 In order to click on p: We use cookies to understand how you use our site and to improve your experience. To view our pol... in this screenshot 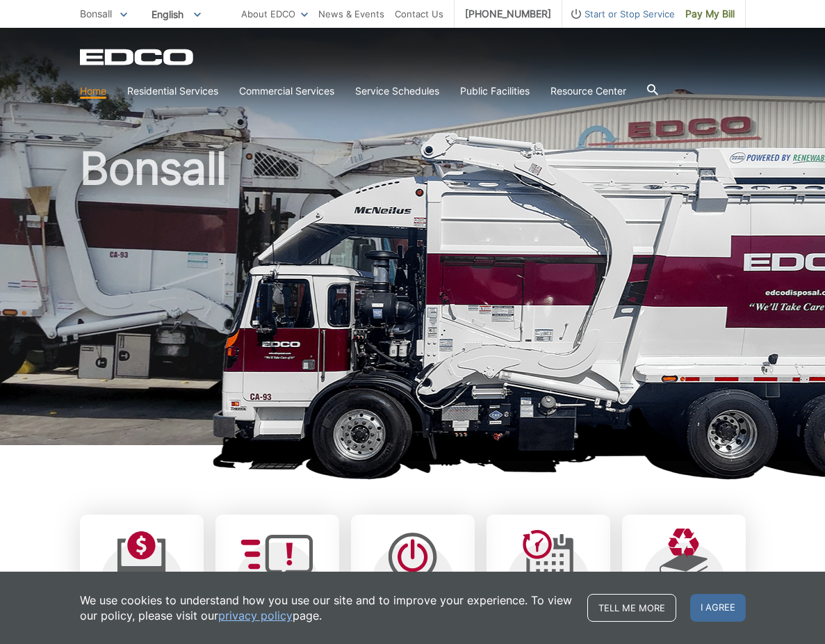, I will do `click(327, 608)`.